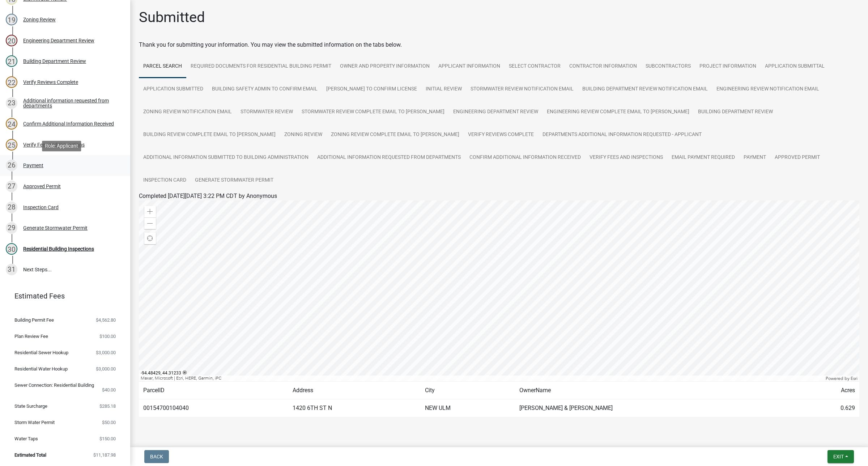 The width and height of the screenshot is (868, 466). What do you see at coordinates (54, 61) in the screenshot?
I see `div: Building Department Review` at bounding box center [54, 61].